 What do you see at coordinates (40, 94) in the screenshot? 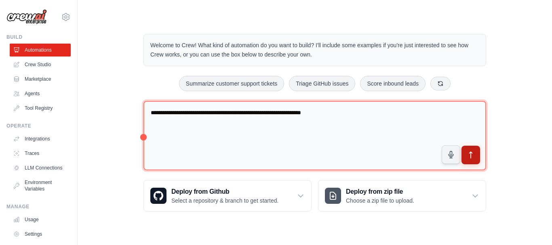
I see `a: Agents` at bounding box center [40, 94].